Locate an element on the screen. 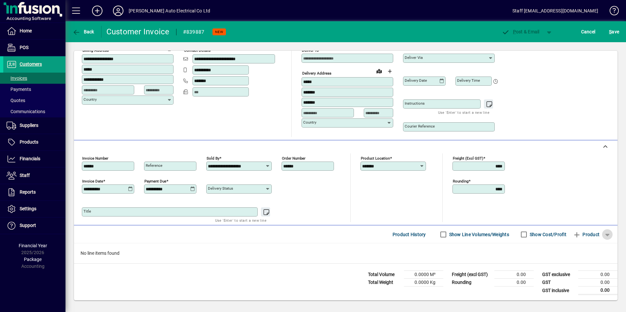 The image size is (626, 312). td: Total Weight is located at coordinates (384, 283).